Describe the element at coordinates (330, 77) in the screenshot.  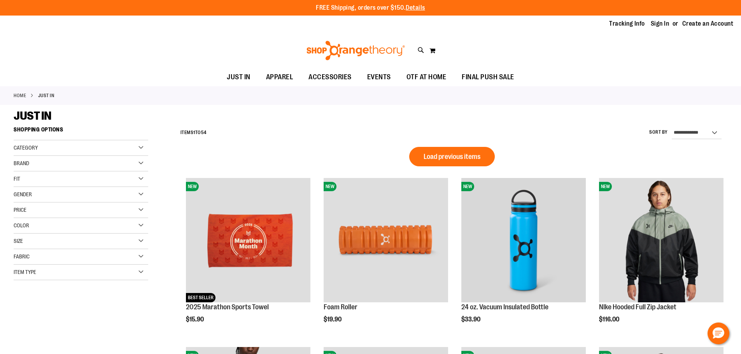
I see `a: ACCESSORIES` at that location.